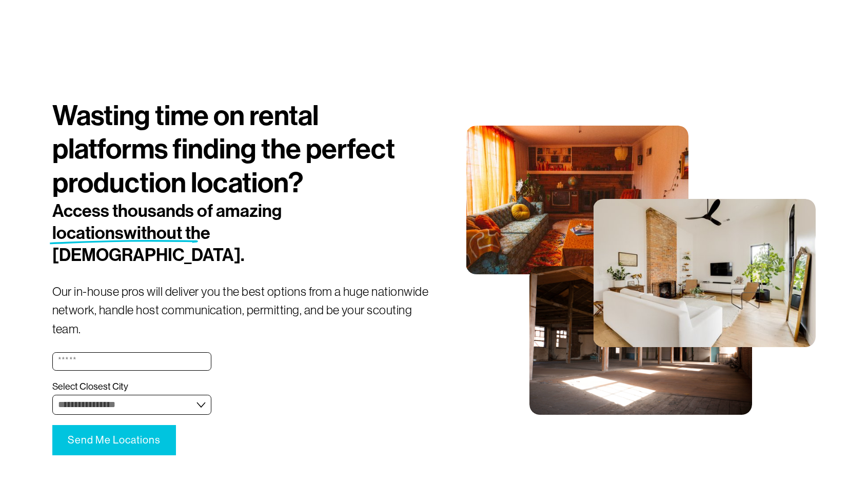 The height and width of the screenshot is (484, 868). I want to click on p: Our in-house pros will deliver you the best options from a huge nationwide network, handle host c..., so click(243, 310).